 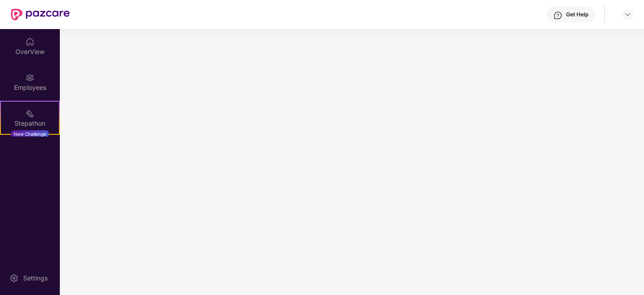 What do you see at coordinates (30, 124) in the screenshot?
I see `div: Stepathon` at bounding box center [30, 124].